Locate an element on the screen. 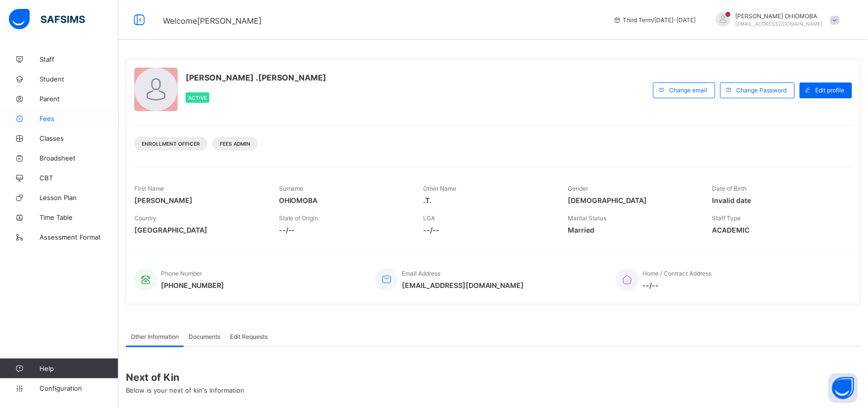 This screenshot has height=408, width=868. span: .T. is located at coordinates (488, 200).